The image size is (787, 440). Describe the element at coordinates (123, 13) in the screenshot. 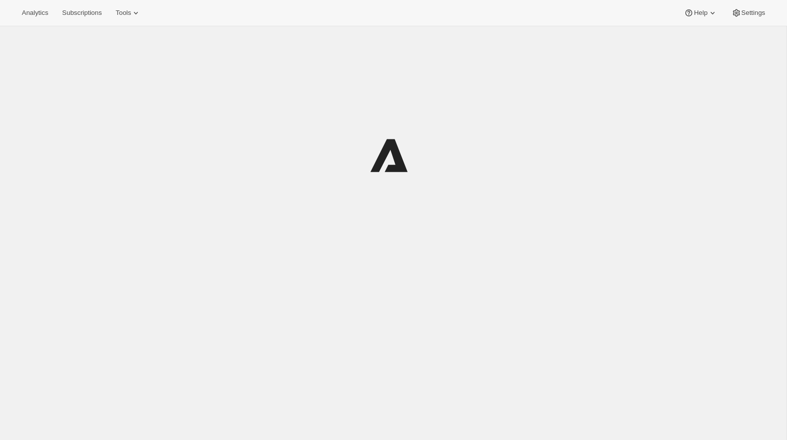

I see `span: Tools` at that location.